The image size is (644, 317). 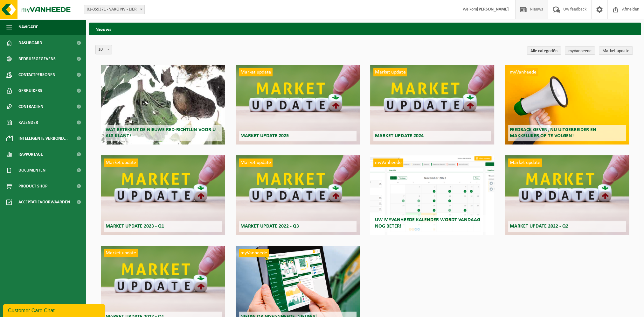 What do you see at coordinates (29, 27) in the screenshot?
I see `span: Navigatie` at bounding box center [29, 27].